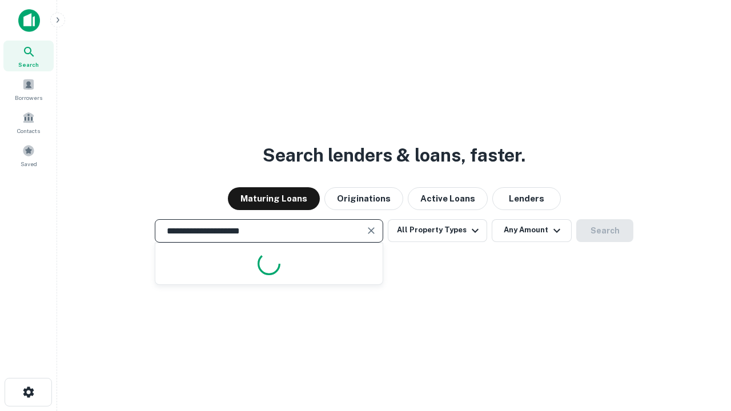  Describe the element at coordinates (29, 122) in the screenshot. I see `a: Contacts` at that location.